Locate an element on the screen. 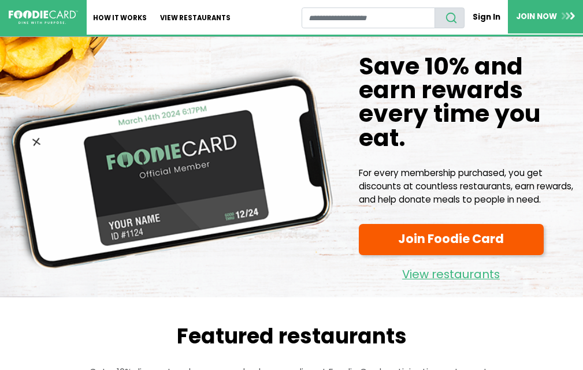 This screenshot has height=370, width=583. a: Sign In is located at coordinates (486, 17).